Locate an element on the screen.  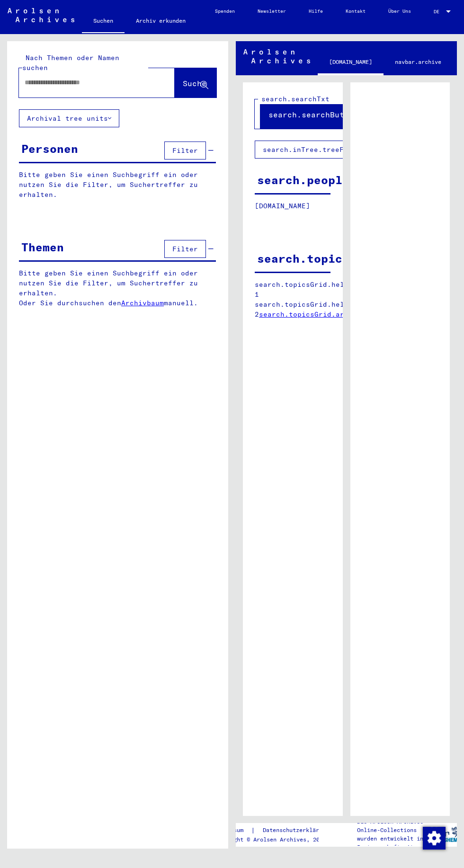
a: Archiv erkunden is located at coordinates (161, 21).